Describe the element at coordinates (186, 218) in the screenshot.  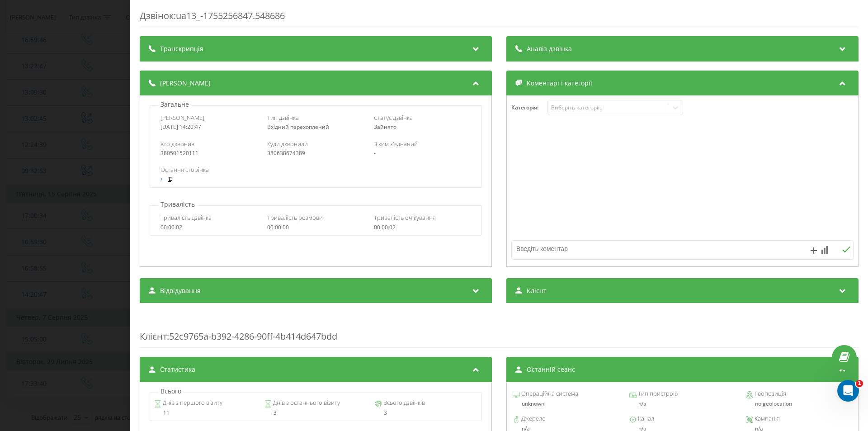
I see `span: Тривалість дзвінка` at that location.